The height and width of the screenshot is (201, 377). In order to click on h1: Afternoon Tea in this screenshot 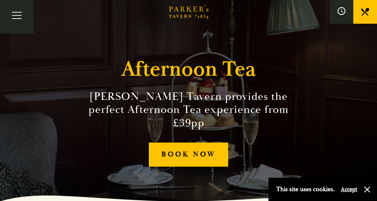, I will do `click(189, 69)`.